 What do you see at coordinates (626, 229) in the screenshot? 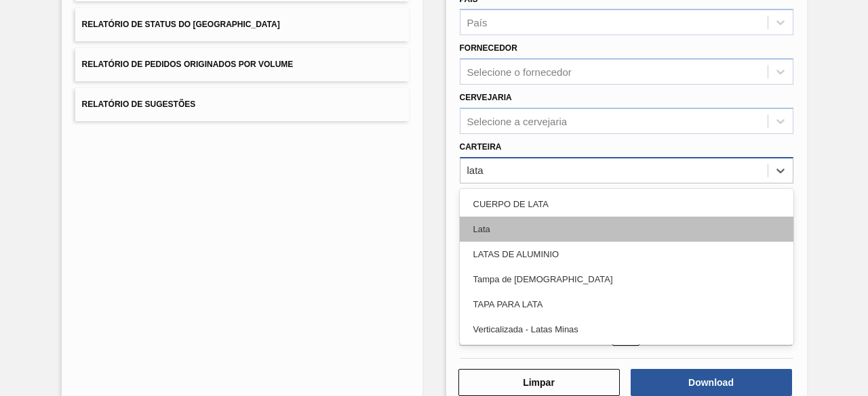
I see `div: Lata` at bounding box center [626, 229].